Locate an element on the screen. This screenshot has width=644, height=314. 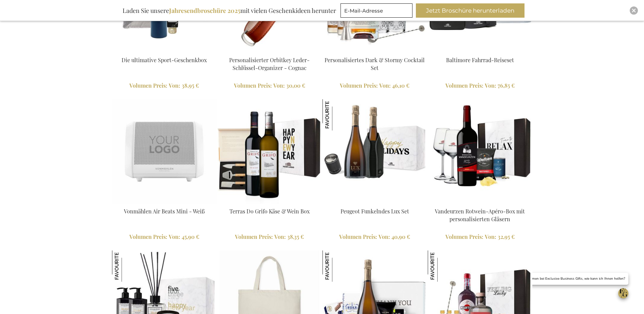
input: E-Mail-Adresse is located at coordinates (377, 11).